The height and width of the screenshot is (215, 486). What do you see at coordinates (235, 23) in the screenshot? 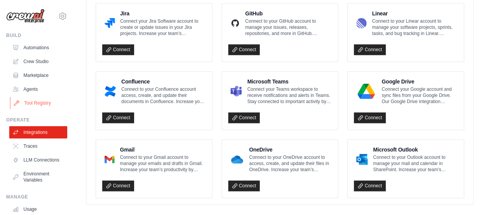
I see `img: GitHub Logo` at bounding box center [235, 23].